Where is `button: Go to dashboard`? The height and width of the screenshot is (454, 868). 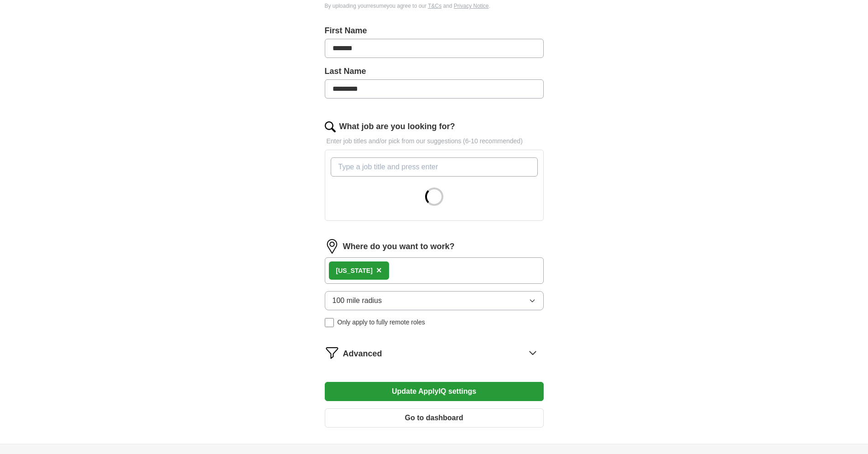
button: Go to dashboard is located at coordinates (435, 418).